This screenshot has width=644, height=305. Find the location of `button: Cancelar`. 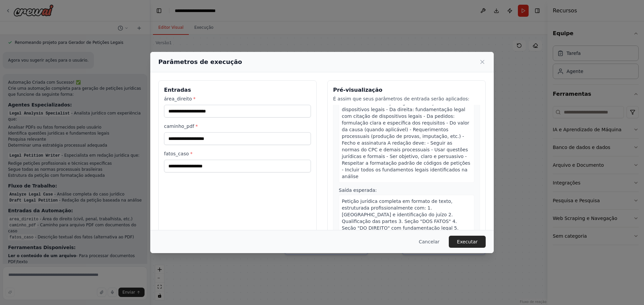

button: Cancelar is located at coordinates (429, 242).